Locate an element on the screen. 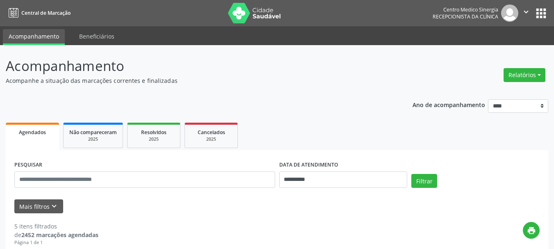  button: Mais filtroskeyboard_arrow_down is located at coordinates (39, 206).